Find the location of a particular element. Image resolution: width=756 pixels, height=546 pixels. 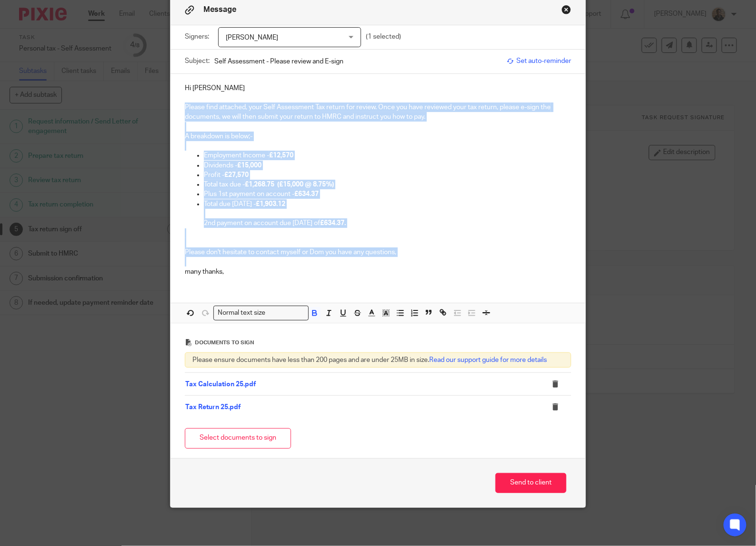

strong: £1,268.75 (£15,000 @ 8.75%) is located at coordinates (289, 184).